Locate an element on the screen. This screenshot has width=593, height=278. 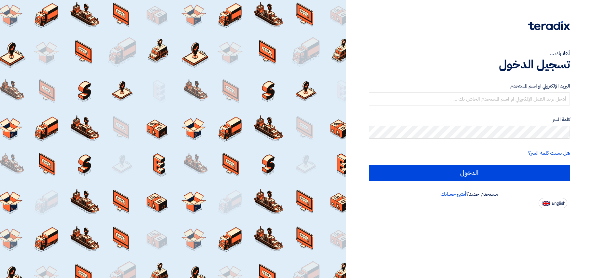
a: أنشئ حسابك is located at coordinates (453, 194).